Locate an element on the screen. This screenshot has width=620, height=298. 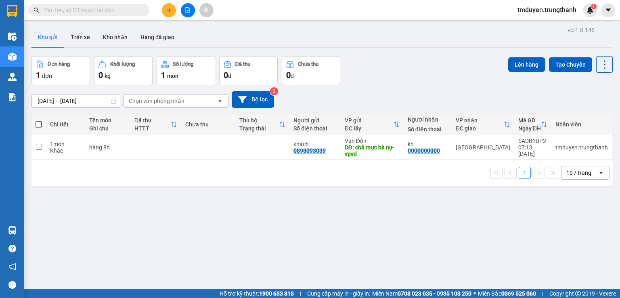
button: Chưa thu0đ is located at coordinates (311, 71).